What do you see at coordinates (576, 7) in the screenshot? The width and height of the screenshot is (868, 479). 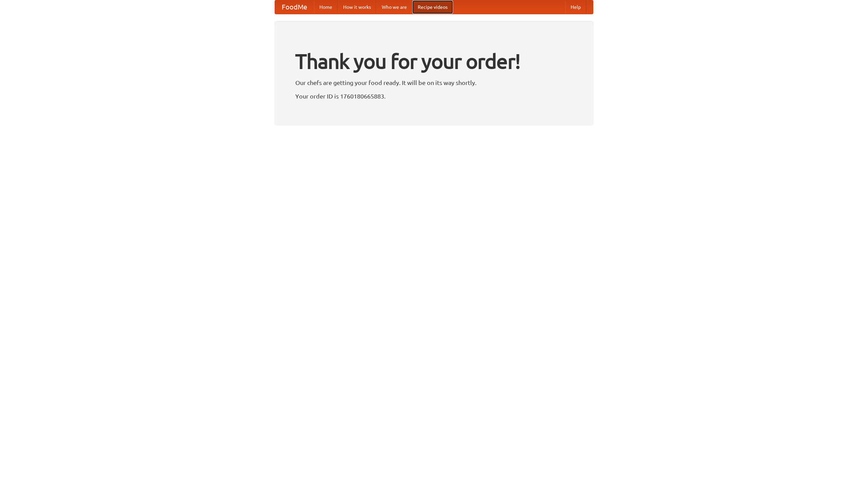 I see `a: Help` at bounding box center [576, 7].